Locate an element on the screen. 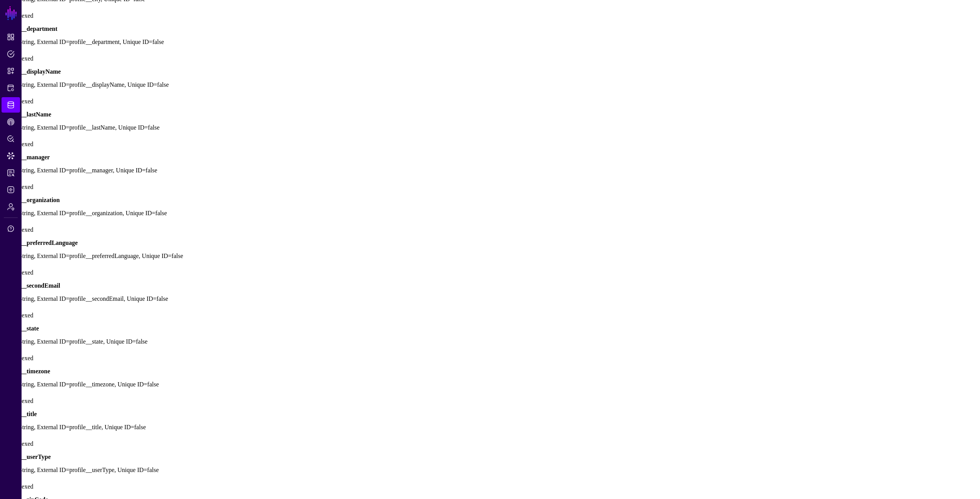 The image size is (980, 499). p: Type=String, External ID=profile__displayName, Unique ID=false is located at coordinates (490, 85).